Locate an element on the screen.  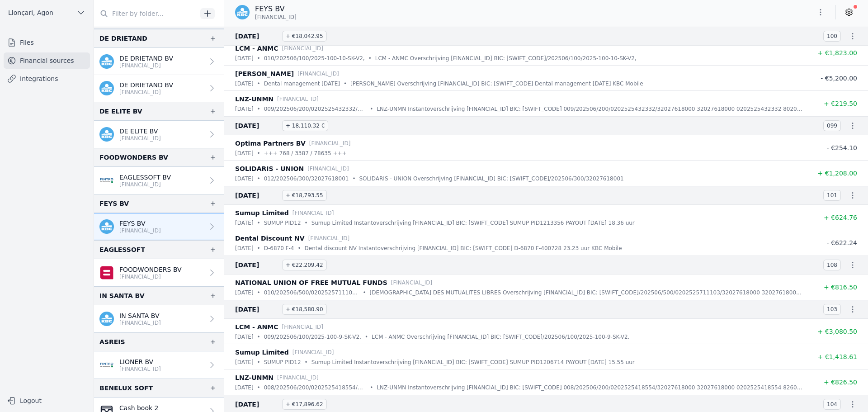
font: - €254.10 is located at coordinates (842, 148).